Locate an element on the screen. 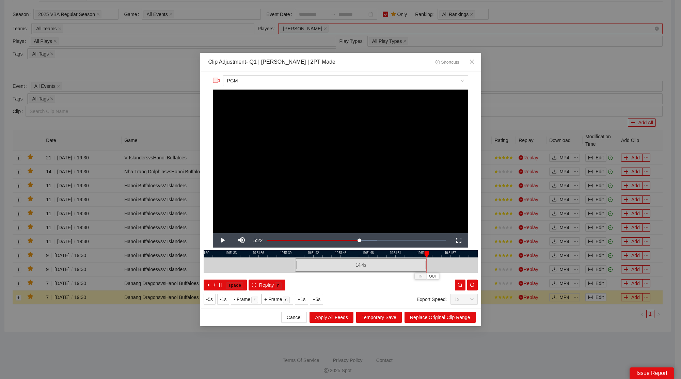 This screenshot has height=379, width=681. div: Progress Bar is located at coordinates (356, 240).